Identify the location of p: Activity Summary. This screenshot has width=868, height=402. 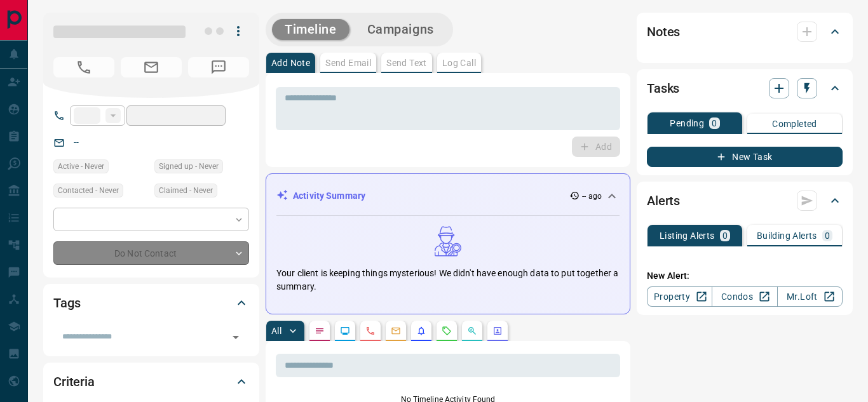
(329, 196).